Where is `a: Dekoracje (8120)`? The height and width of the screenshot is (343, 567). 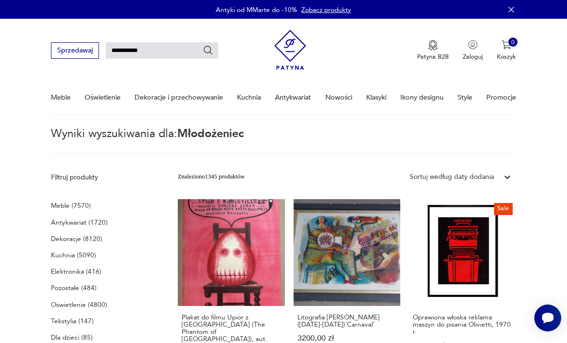 a: Dekoracje (8120) is located at coordinates (76, 238).